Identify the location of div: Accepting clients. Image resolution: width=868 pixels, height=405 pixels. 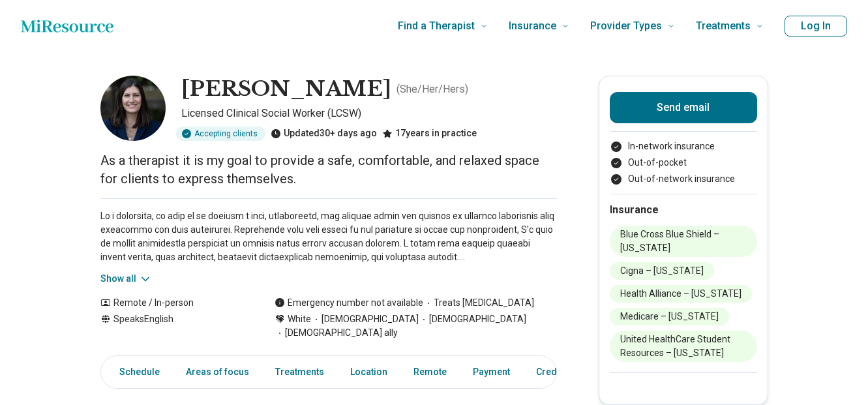
(220, 134).